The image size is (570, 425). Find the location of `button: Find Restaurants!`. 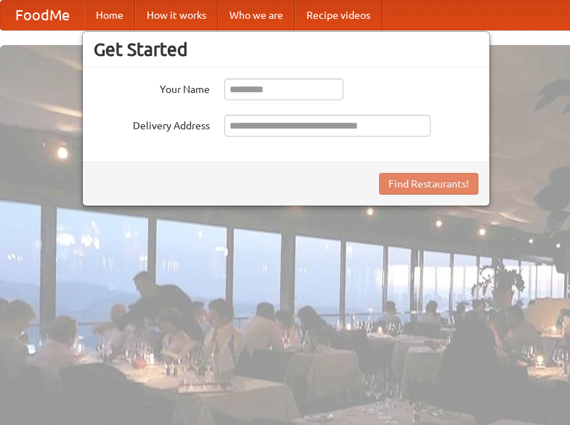

button: Find Restaurants! is located at coordinates (428, 184).